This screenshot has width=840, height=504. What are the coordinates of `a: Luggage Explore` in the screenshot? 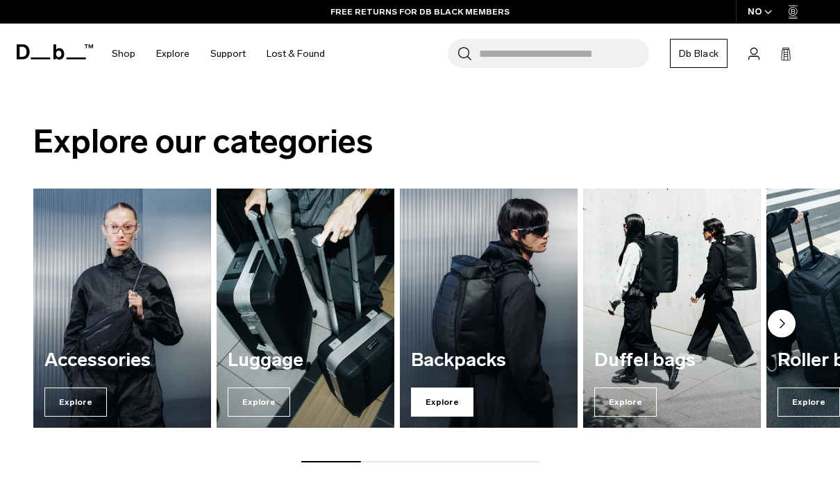 It's located at (305, 309).